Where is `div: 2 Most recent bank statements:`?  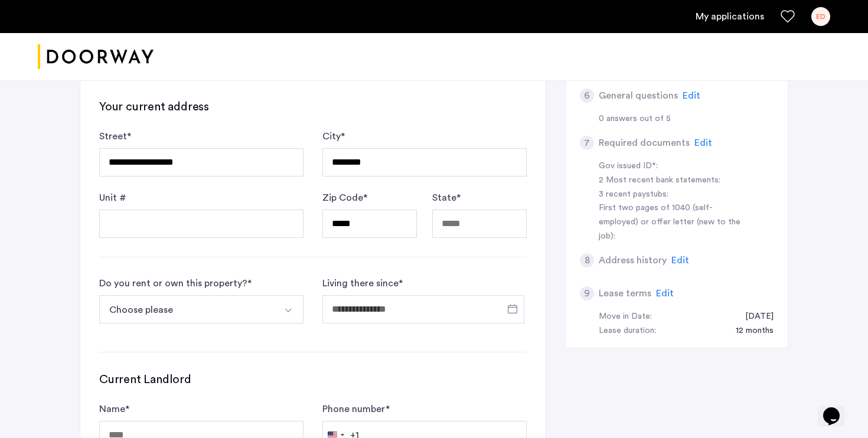
div: 2 Most recent bank statements: is located at coordinates (674, 181).